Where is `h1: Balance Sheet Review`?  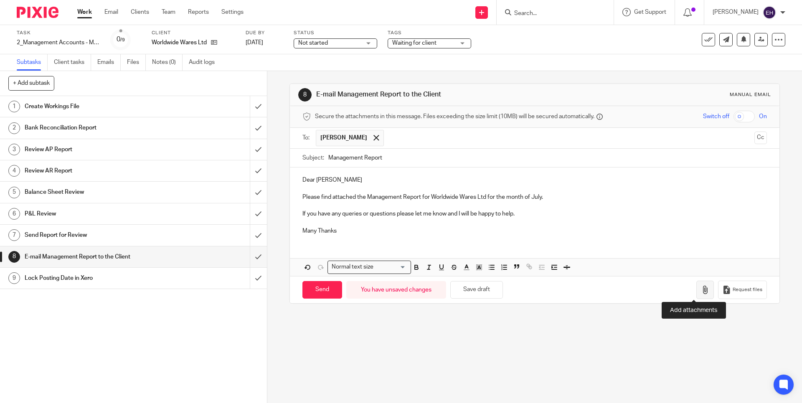
h1: Balance Sheet Review is located at coordinates (97, 192).